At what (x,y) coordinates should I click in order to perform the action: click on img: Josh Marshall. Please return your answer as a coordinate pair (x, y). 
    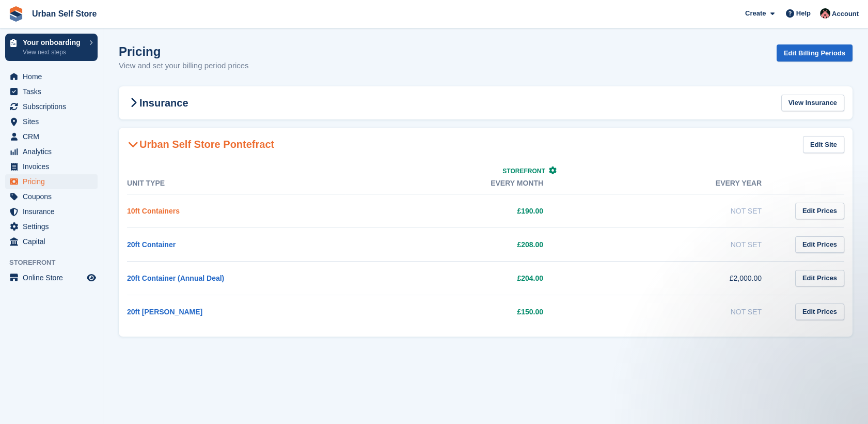
    Looking at the image, I should click on (825, 14).